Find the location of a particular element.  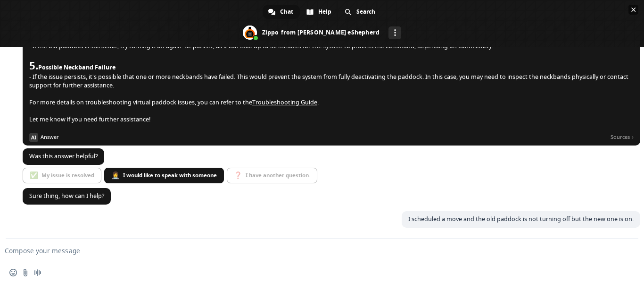

span: Help is located at coordinates (325, 12).